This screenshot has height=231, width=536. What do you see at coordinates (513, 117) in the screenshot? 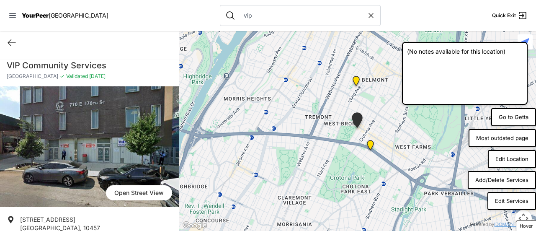
I see `button: Go to Getta` at bounding box center [513, 117].